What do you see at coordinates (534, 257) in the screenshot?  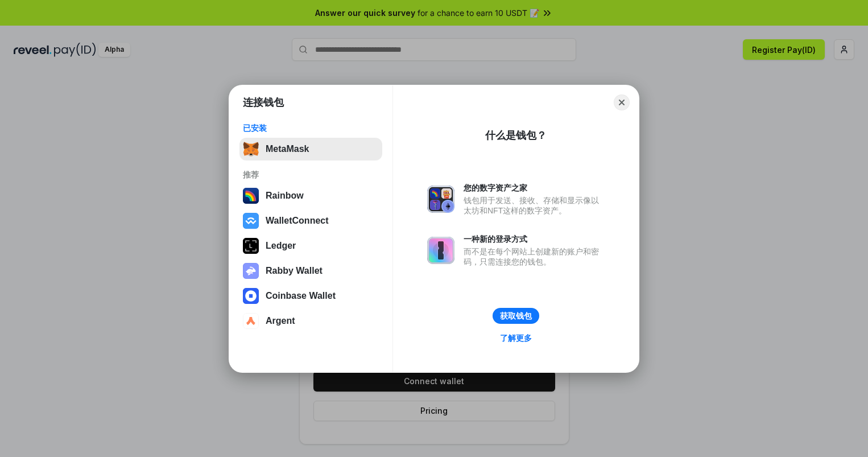 I see `div: 而不是在每个网站上创建新的账户和密码，只需连接您的钱包。` at bounding box center [534, 257].